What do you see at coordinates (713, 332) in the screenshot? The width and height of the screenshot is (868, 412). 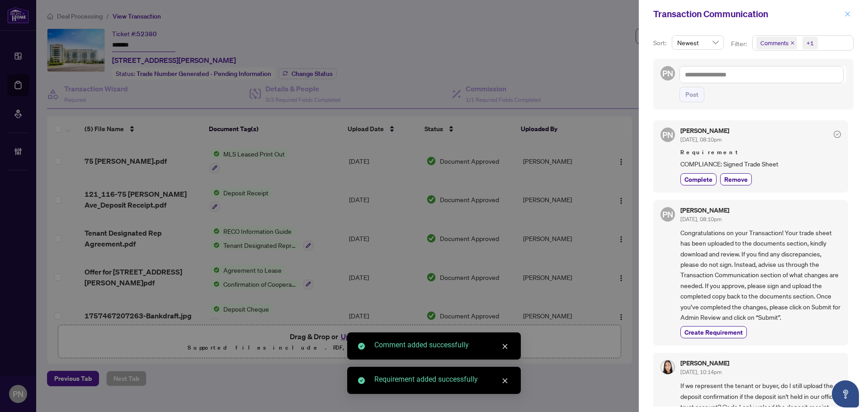 I see `button: Create Requirement` at bounding box center [713, 332].